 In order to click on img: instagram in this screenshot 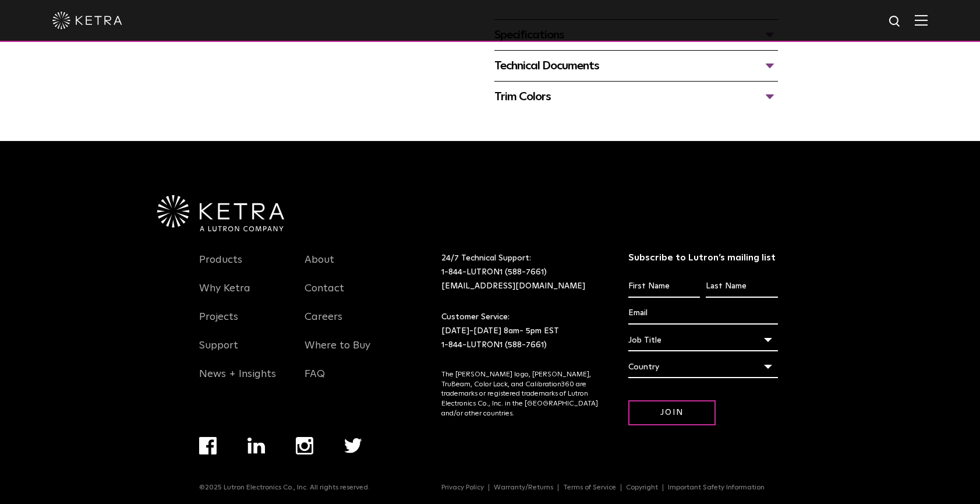, I will do `click(304, 446)`.